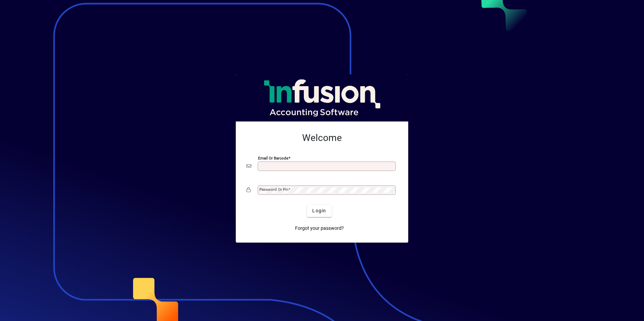 This screenshot has height=321, width=644. Describe the element at coordinates (320, 228) in the screenshot. I see `span: Forgot your password?` at that location.